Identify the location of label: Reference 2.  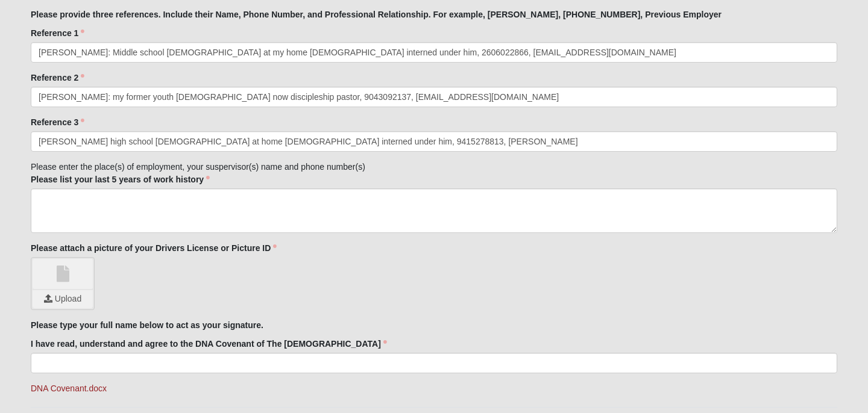
(57, 77).